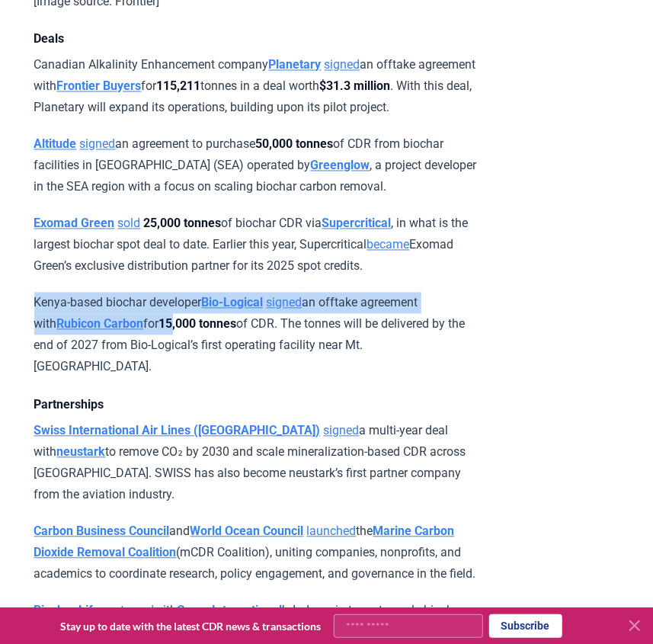 This screenshot has height=644, width=653. What do you see at coordinates (102, 530) in the screenshot?
I see `a: Carbon Business Council` at bounding box center [102, 530].